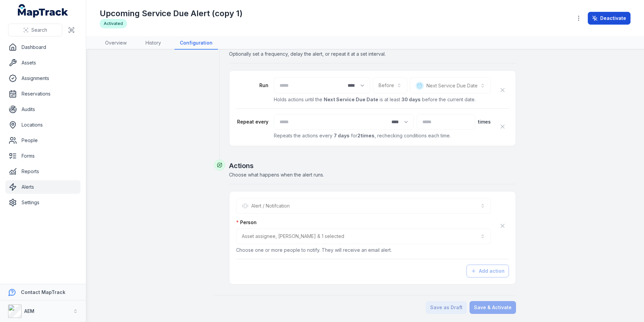 This screenshot has width=644, height=322. I want to click on span: Optionally set a frequency, delay the alert, or repeat it at a set interval., so click(307, 53).